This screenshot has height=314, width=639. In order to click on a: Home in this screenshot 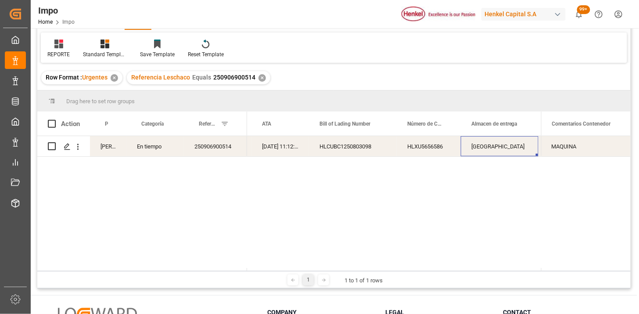, I will do `click(45, 22)`.